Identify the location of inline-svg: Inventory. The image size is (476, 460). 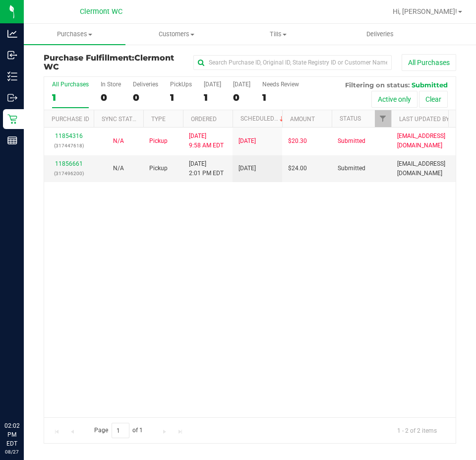
(12, 77).